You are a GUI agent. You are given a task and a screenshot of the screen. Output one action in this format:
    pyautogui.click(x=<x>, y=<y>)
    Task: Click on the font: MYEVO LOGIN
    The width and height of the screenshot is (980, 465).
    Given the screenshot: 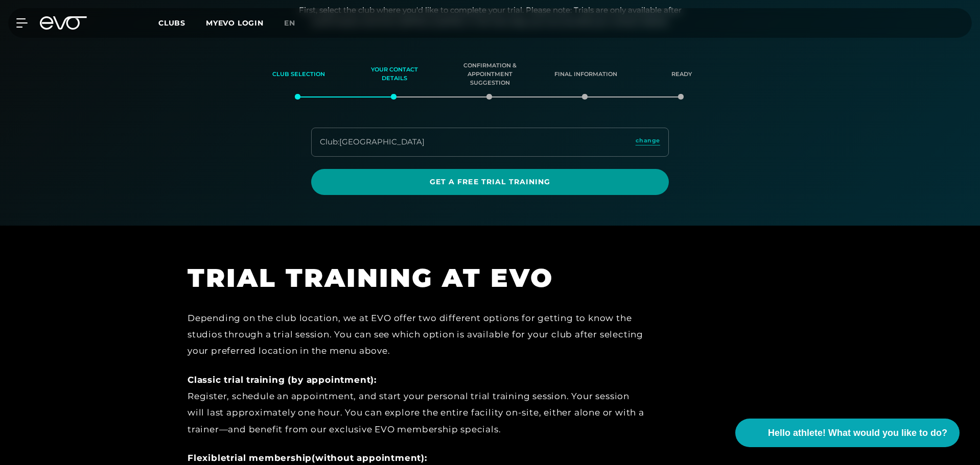 What is the action you would take?
    pyautogui.click(x=234, y=23)
    